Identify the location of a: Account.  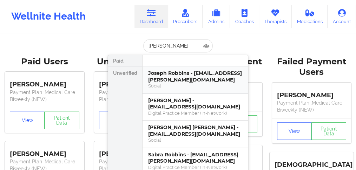
(341, 16).